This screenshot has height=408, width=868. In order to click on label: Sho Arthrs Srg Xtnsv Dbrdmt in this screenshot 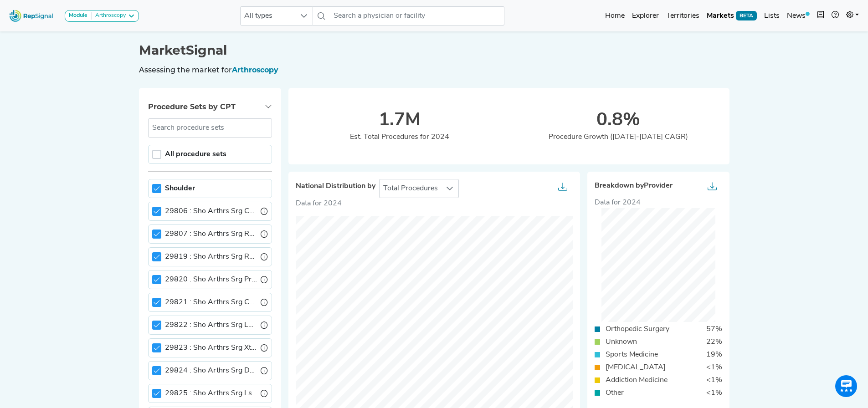, I will do `click(211, 348)`.